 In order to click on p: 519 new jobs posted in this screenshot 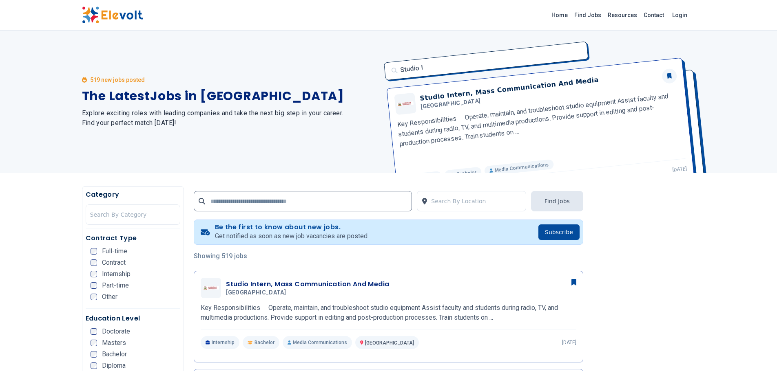, I will do `click(117, 80)`.